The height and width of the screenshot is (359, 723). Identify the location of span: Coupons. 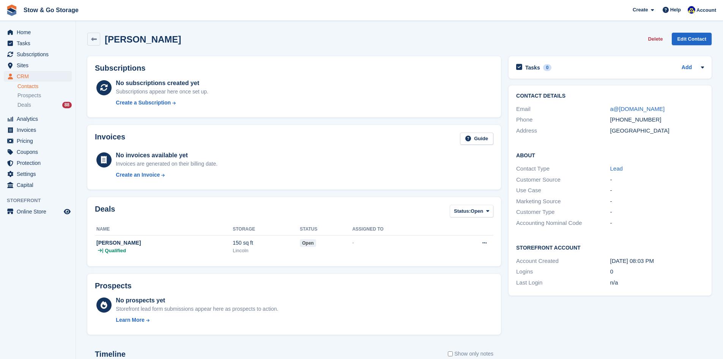
(39, 152).